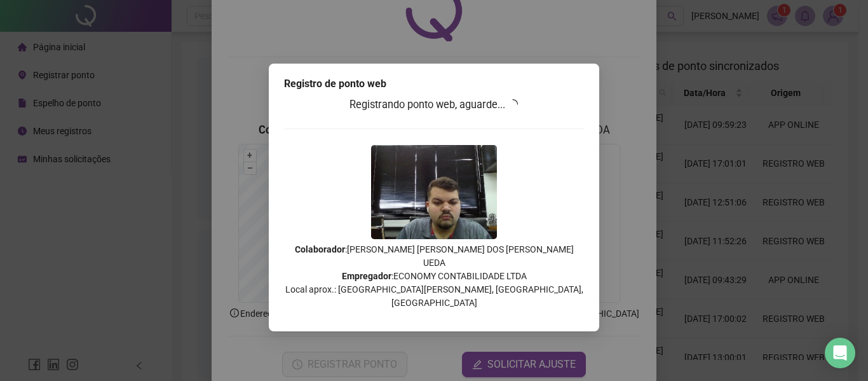 The width and height of the screenshot is (868, 381). Describe the element at coordinates (320, 249) in the screenshot. I see `strong: Colaborador` at that location.